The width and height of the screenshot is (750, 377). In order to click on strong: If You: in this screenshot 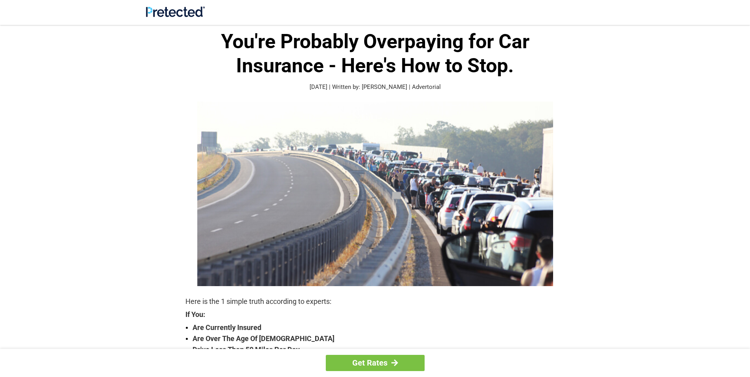, I will do `click(375, 315)`.